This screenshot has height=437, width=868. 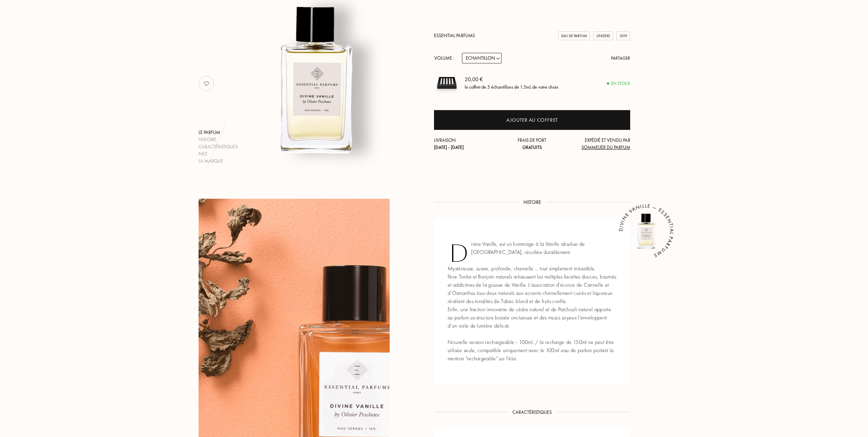 I want to click on div: Unisexe, so click(x=604, y=36).